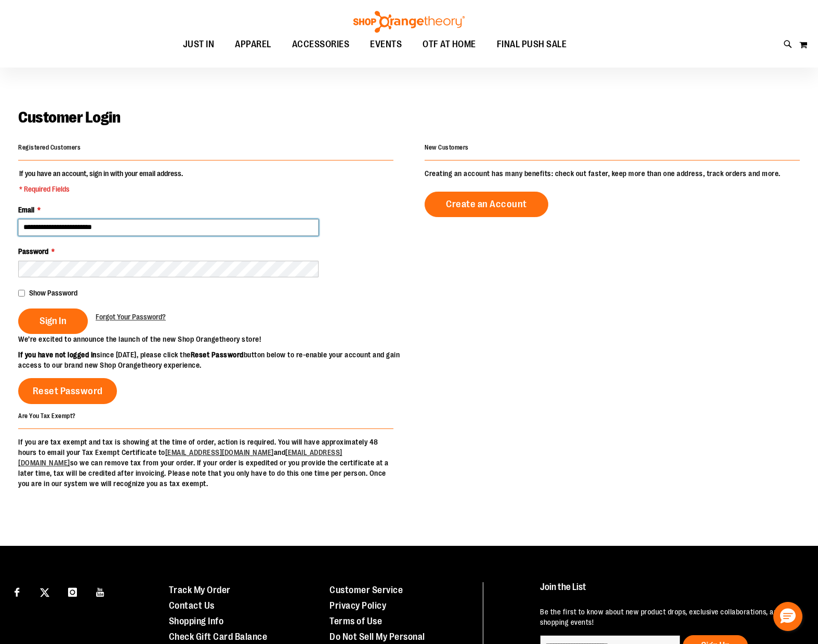 The image size is (818, 644). Describe the element at coordinates (192, 606) in the screenshot. I see `a: Contact Us` at that location.